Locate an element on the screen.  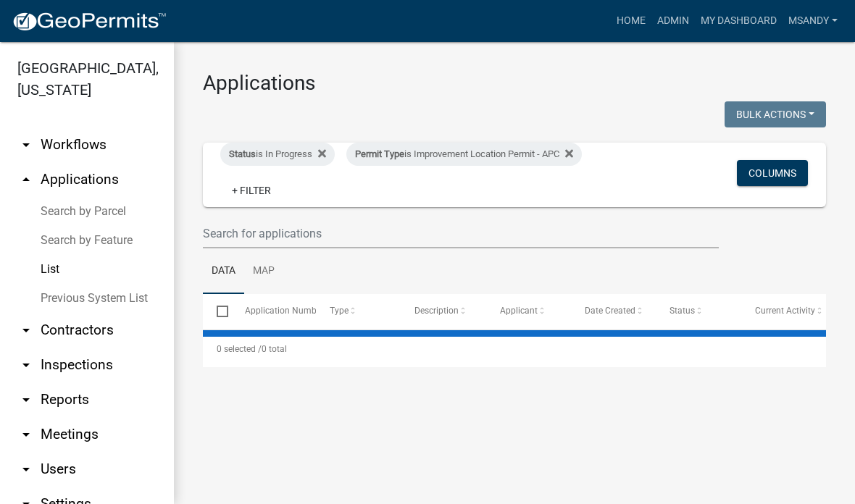
a: My Dashboard is located at coordinates (738, 21).